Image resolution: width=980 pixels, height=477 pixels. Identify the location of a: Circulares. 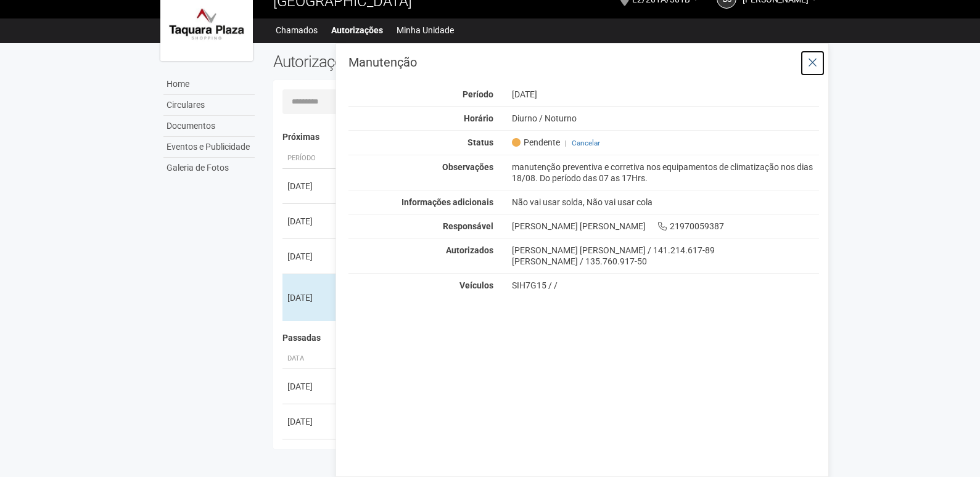
(209, 105).